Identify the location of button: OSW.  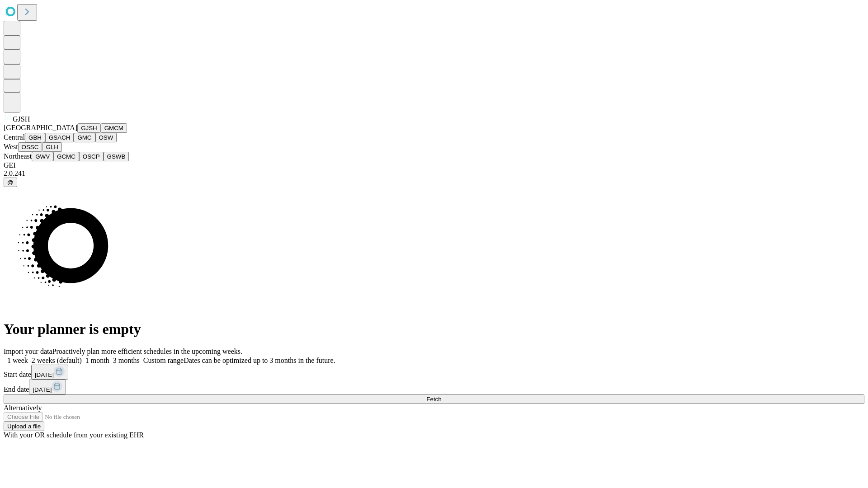
(106, 138).